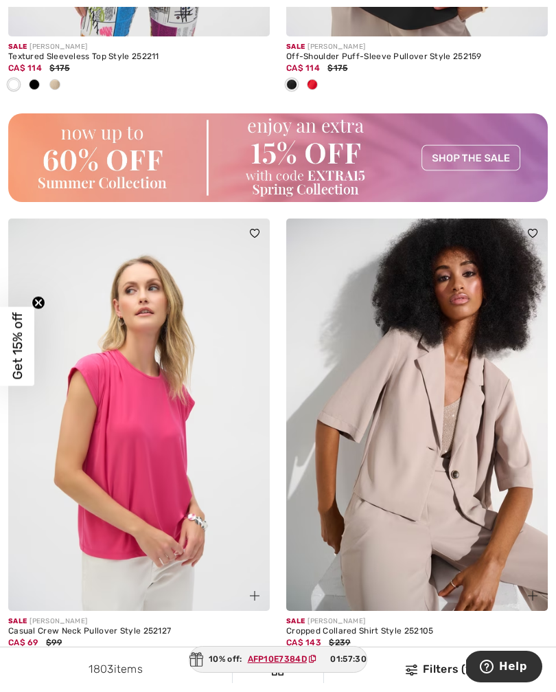  I want to click on span: CA$ 69, so click(23, 642).